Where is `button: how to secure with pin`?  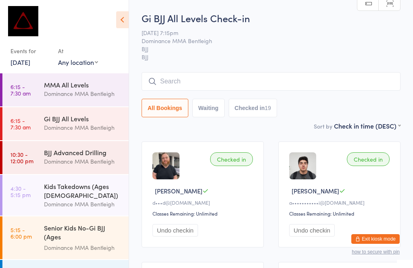 button: how to secure with pin is located at coordinates (375, 252).